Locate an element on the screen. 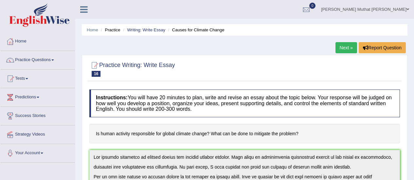 The image size is (414, 180). li: Practice is located at coordinates (110, 30).